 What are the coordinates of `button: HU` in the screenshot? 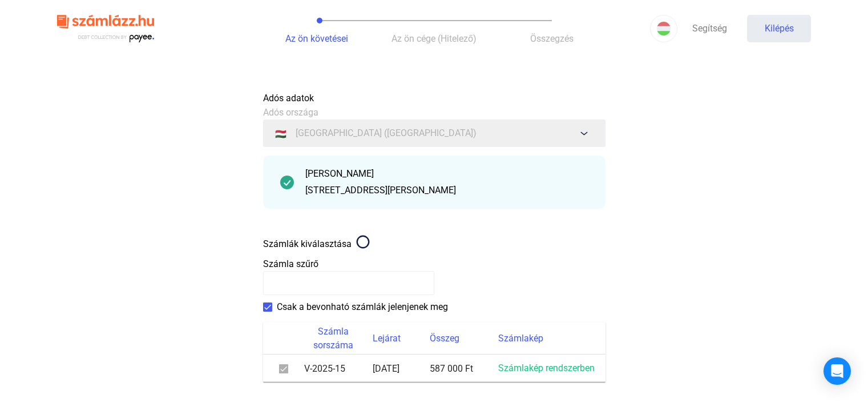 It's located at (663, 29).